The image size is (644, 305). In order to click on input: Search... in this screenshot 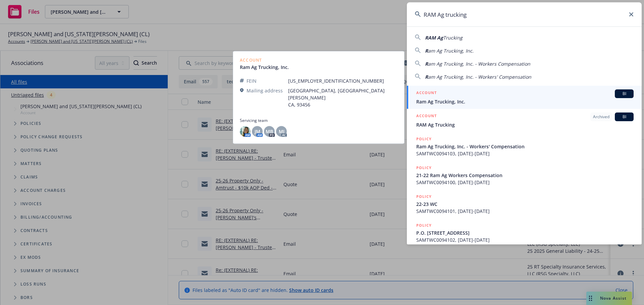, I will do `click(524, 15)`.